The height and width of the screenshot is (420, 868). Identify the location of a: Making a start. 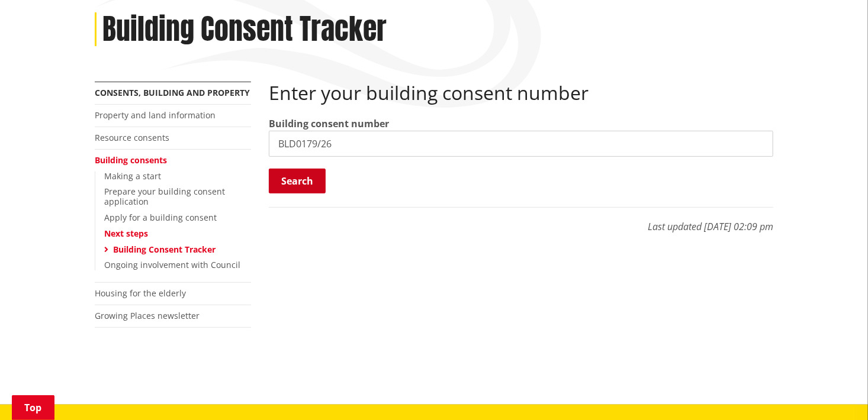
(133, 176).